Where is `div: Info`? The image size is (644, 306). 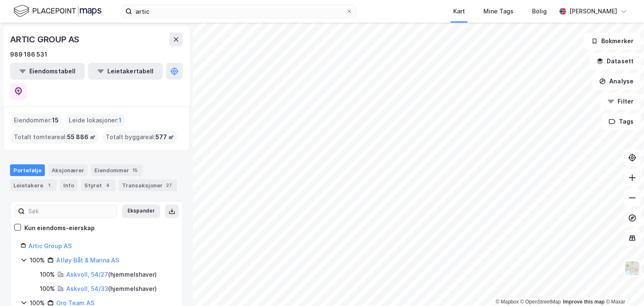
div: Info is located at coordinates (68, 185).